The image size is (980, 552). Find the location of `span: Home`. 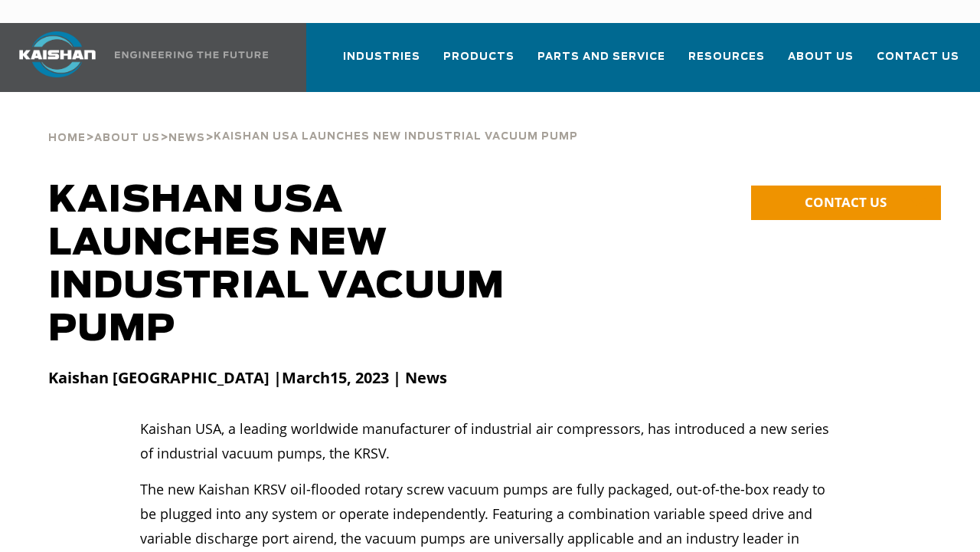

span: Home is located at coordinates (67, 138).